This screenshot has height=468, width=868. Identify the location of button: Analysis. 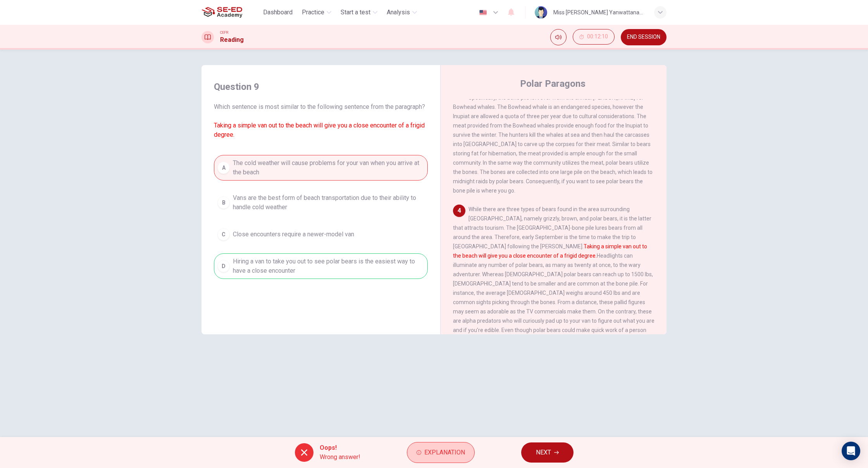
(402, 12).